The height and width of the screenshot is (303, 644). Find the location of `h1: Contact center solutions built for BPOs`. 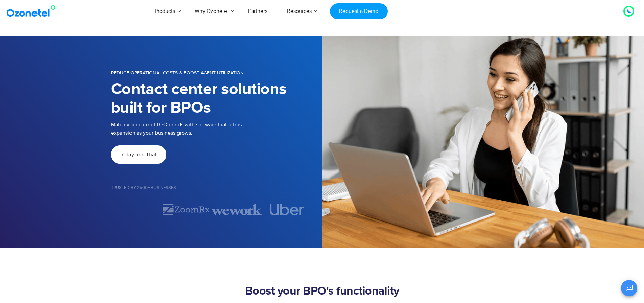

h1: Contact center solutions built for BPOs is located at coordinates (211, 99).